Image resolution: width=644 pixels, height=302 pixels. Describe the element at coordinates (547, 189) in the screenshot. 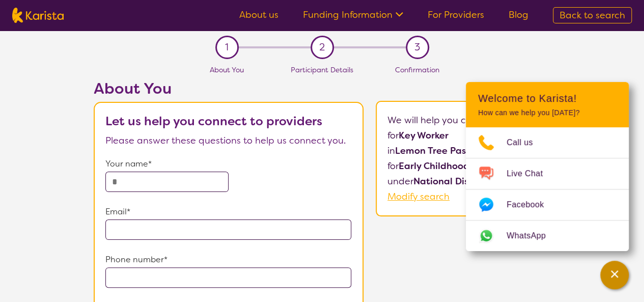

I see `ul: Choose channel` at that location.